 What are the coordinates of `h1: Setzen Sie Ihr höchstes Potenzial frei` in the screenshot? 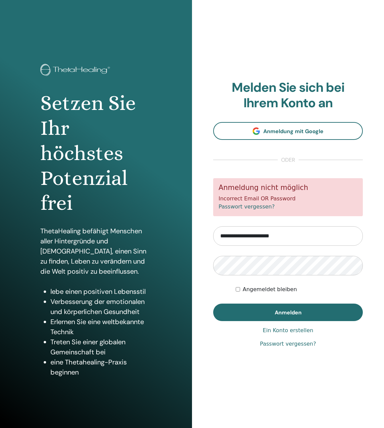 It's located at (96, 153).